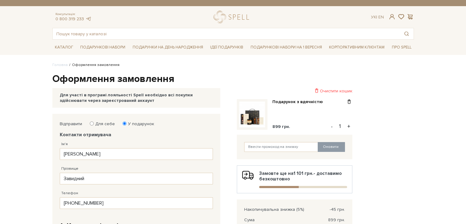 The image size is (466, 224). I want to click on input: Ввести промокод на знижку, so click(282, 147).